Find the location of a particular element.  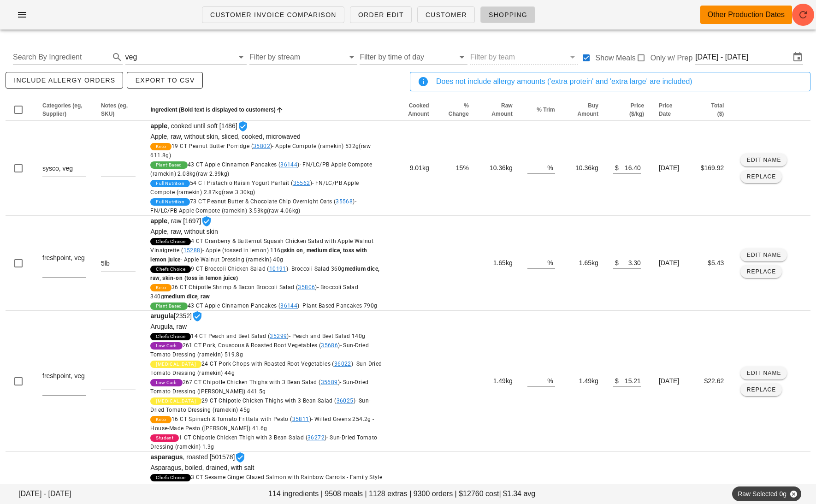

span: $5.43 is located at coordinates (716, 263).